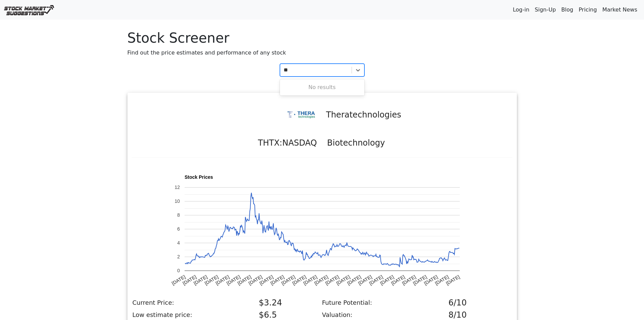 The height and width of the screenshot is (320, 644). What do you see at coordinates (177, 201) in the screenshot?
I see `text: 10` at bounding box center [177, 201].